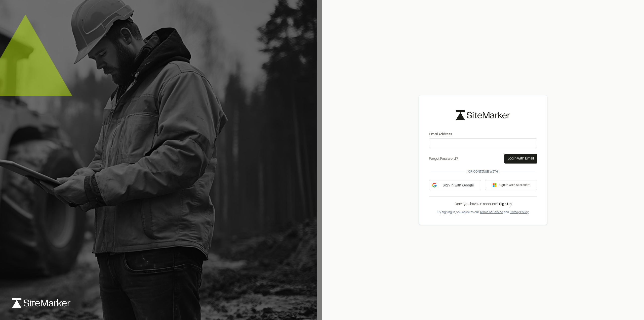 This screenshot has width=644, height=320. Describe the element at coordinates (483, 135) in the screenshot. I see `label: Email Address` at that location.